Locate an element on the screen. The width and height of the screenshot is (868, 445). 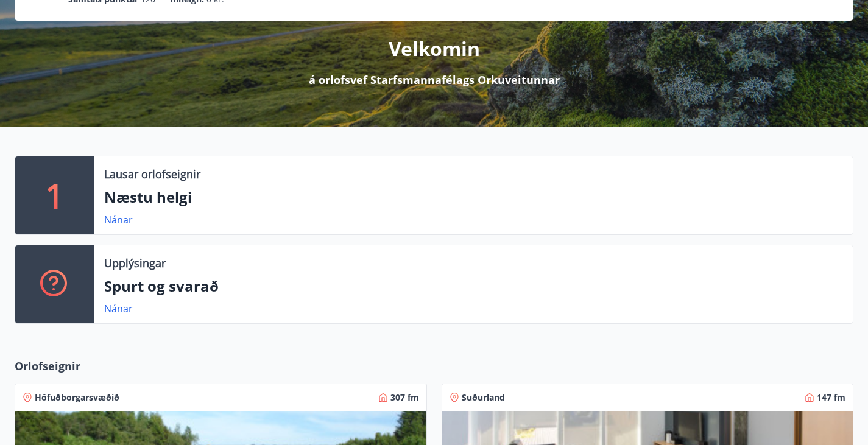
span: Suðurland is located at coordinates (483, 398).